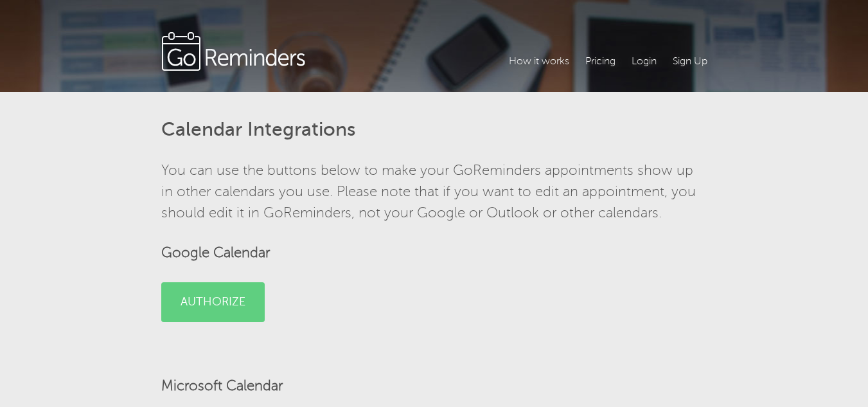  What do you see at coordinates (691, 61) in the screenshot?
I see `a: Sign Up` at bounding box center [691, 61].